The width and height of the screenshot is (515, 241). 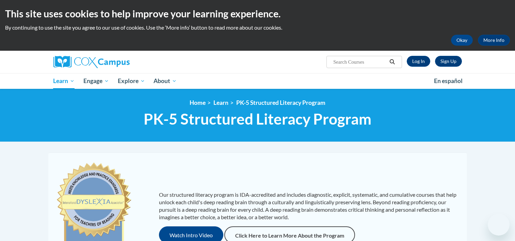 I want to click on div: Main menu, so click(x=258, y=81).